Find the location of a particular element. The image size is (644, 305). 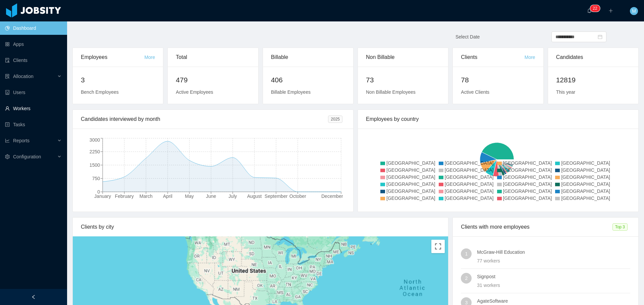

h2: 78 is located at coordinates (498, 80).